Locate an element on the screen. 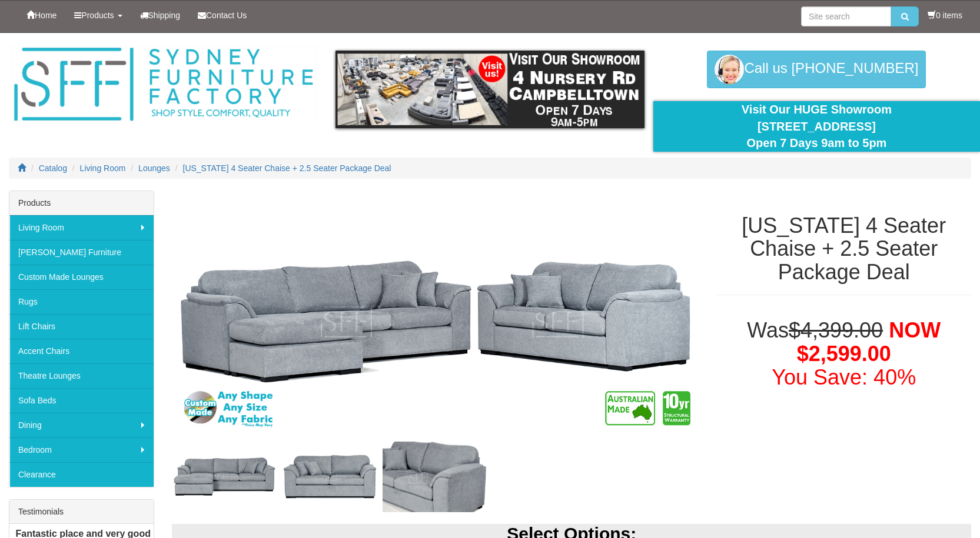  span: Products is located at coordinates (97, 15).